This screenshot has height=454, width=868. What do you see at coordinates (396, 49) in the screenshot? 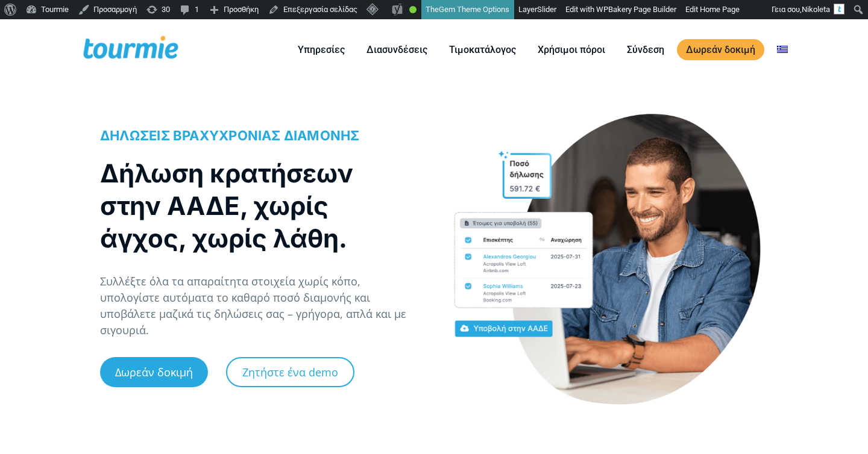
I see `a: Διασυνδέσεις` at bounding box center [396, 49].